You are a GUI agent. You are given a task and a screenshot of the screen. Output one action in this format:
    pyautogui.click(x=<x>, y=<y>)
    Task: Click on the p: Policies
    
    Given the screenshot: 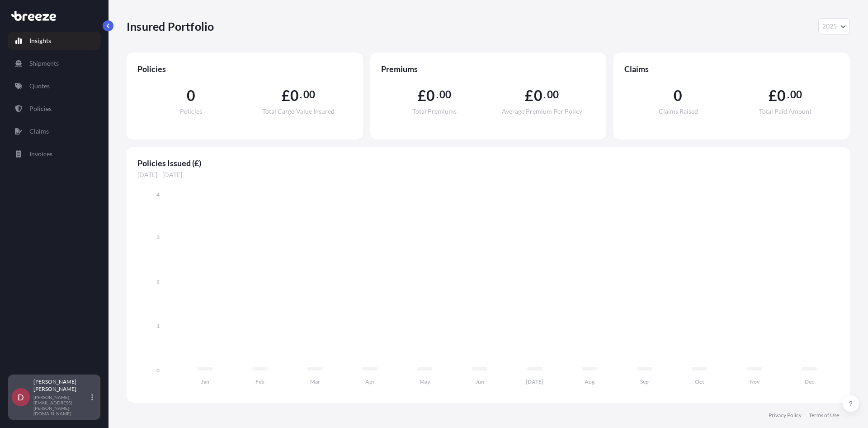 What is the action you would take?
    pyautogui.click(x=40, y=108)
    